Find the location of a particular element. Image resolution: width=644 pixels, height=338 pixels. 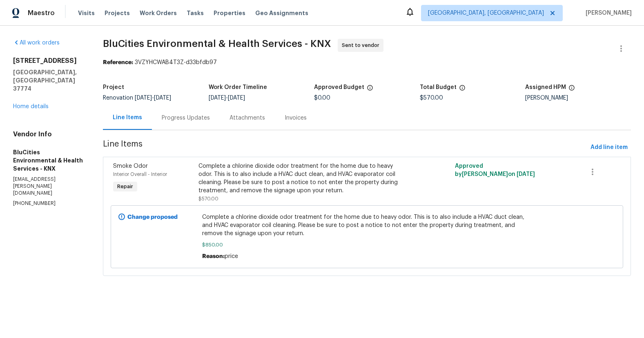

h5: Work Order Timeline is located at coordinates (237, 87).